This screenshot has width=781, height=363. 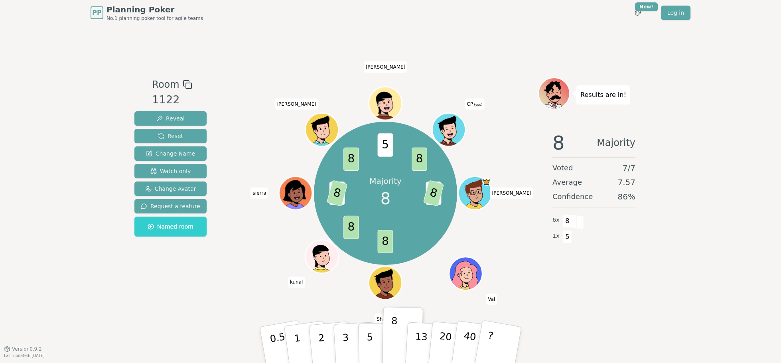 What do you see at coordinates (170, 118) in the screenshot?
I see `button: Reveal` at bounding box center [170, 118].